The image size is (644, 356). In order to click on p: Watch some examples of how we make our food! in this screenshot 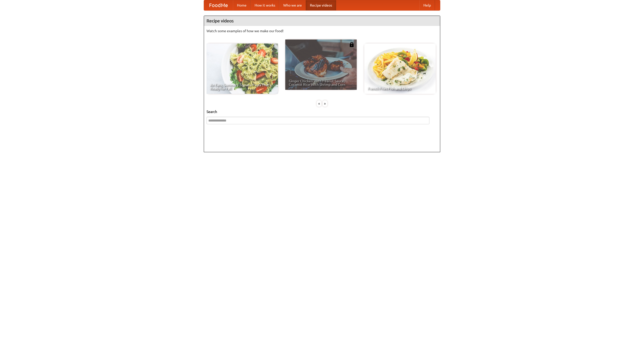, I will do `click(322, 31)`.